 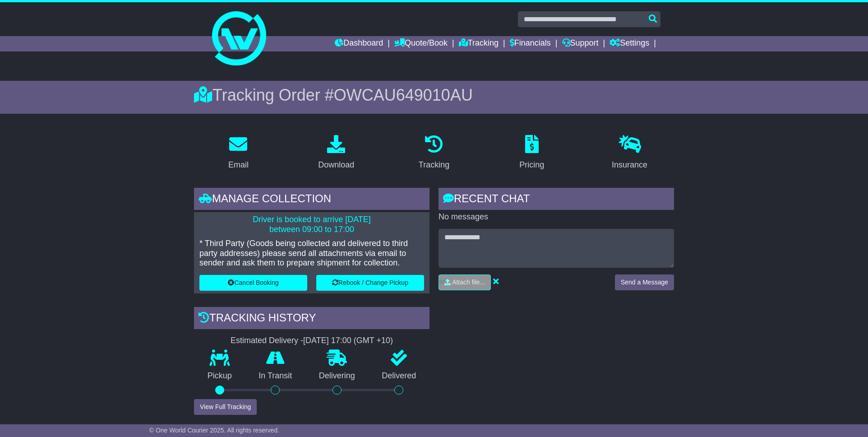 I want to click on div: Estimated Delivery -, so click(x=312, y=341).